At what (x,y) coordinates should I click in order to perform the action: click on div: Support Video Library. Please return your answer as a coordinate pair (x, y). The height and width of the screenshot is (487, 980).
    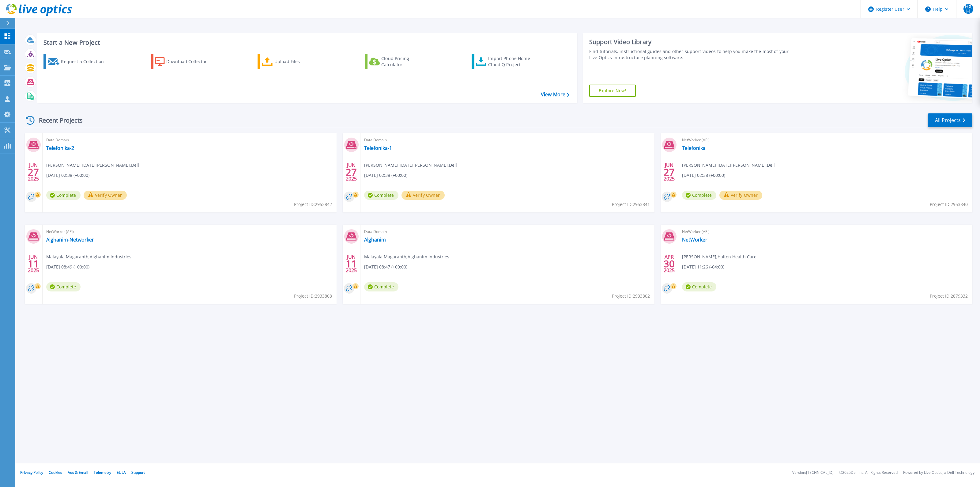
    Looking at the image, I should click on (691, 42).